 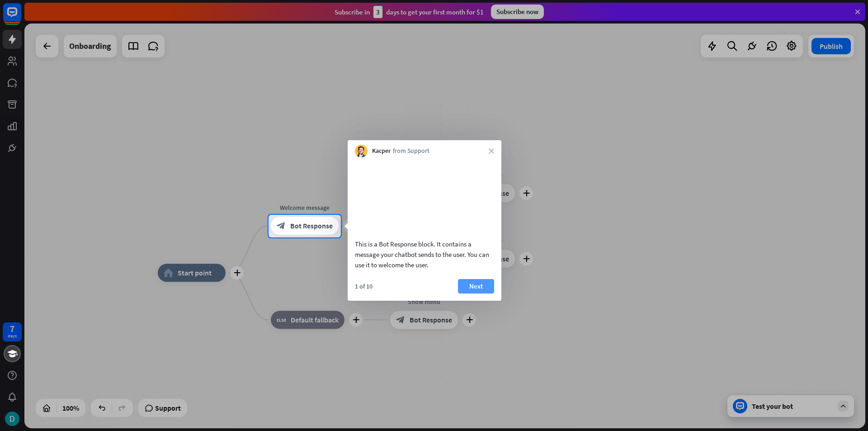 I want to click on div: 1 of 10, so click(x=363, y=287).